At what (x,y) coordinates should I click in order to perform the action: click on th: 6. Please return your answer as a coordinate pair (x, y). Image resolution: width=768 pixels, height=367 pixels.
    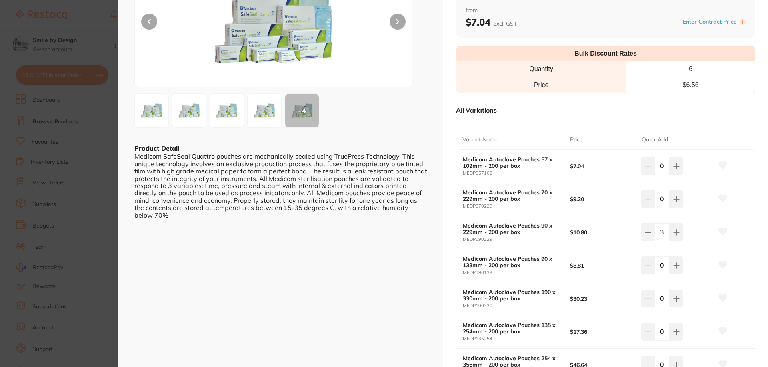
    Looking at the image, I should click on (690, 69).